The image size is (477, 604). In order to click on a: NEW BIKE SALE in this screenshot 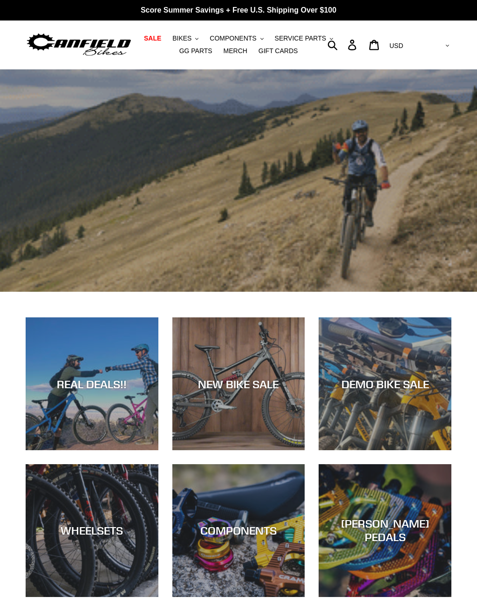, I will do `click(238, 383)`.